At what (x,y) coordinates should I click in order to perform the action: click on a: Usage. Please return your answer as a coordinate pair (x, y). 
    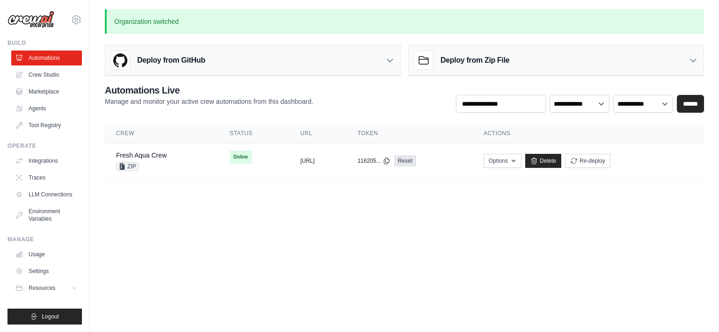
    Looking at the image, I should click on (46, 255).